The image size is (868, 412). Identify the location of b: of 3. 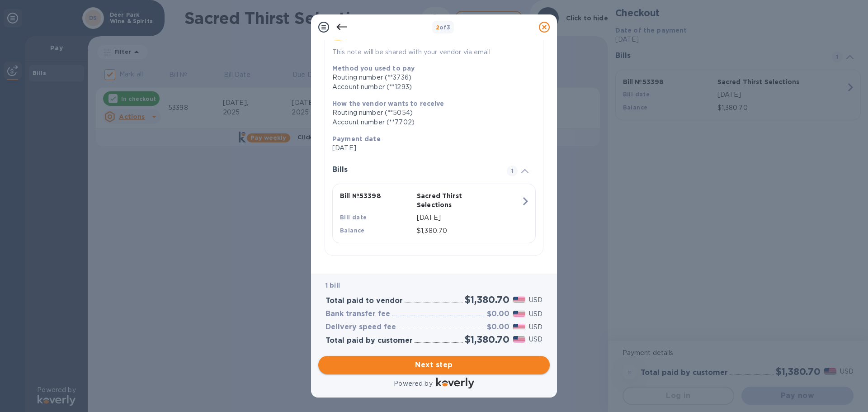
(443, 27).